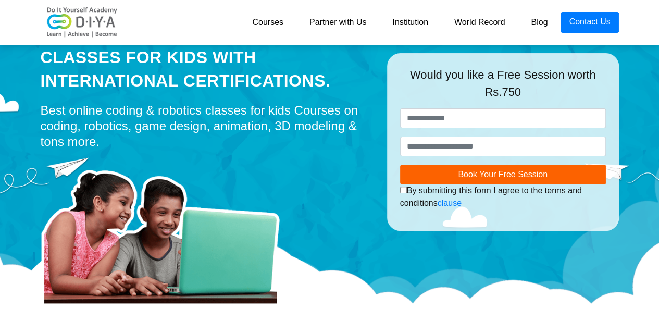 The width and height of the screenshot is (659, 321). What do you see at coordinates (338, 22) in the screenshot?
I see `a: Partner with Us` at bounding box center [338, 22].